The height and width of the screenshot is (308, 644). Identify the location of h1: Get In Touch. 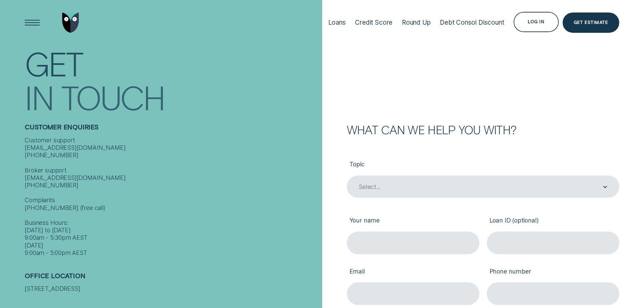
(171, 77).